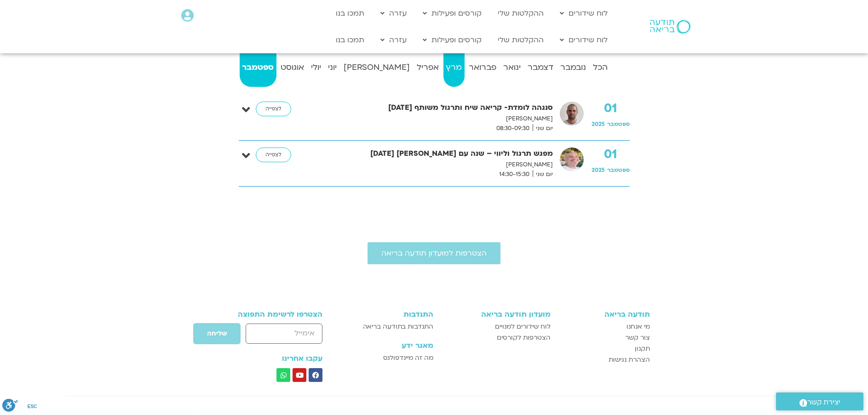 The width and height of the screenshot is (868, 415). Describe the element at coordinates (496, 338) in the screenshot. I see `a: הצטרפות לקורסים` at that location.